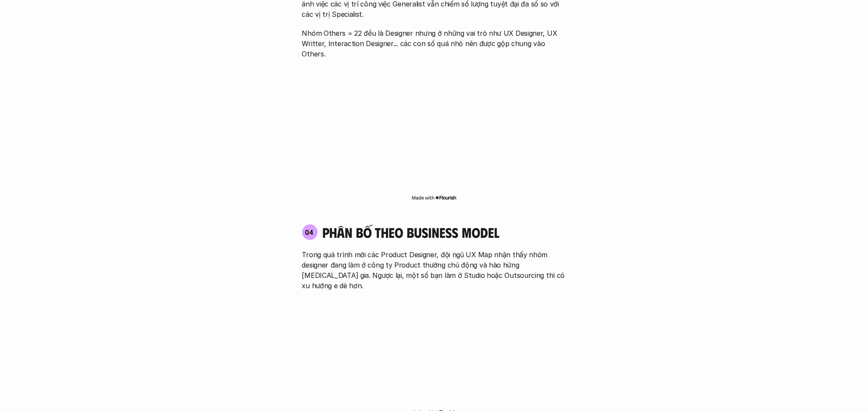 The height and width of the screenshot is (411, 868). What do you see at coordinates (434, 270) in the screenshot?
I see `p: Trong quá trình mời các Product Designer, đội ngũ UX Map nhận thấy nhóm designer đang làm ở công ...` at bounding box center [434, 270].